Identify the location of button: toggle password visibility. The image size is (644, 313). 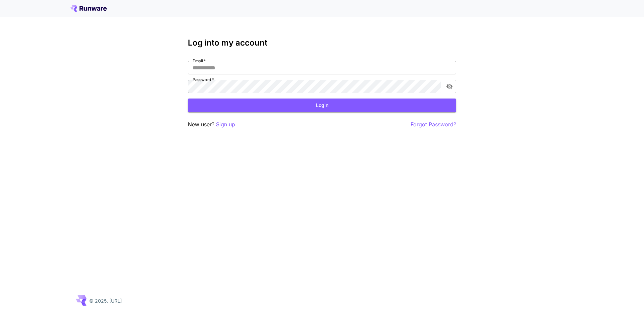
(450, 87).